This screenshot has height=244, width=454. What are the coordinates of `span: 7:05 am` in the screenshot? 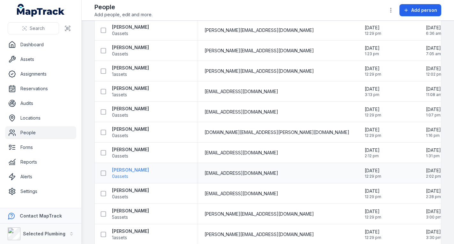 It's located at (433, 54).